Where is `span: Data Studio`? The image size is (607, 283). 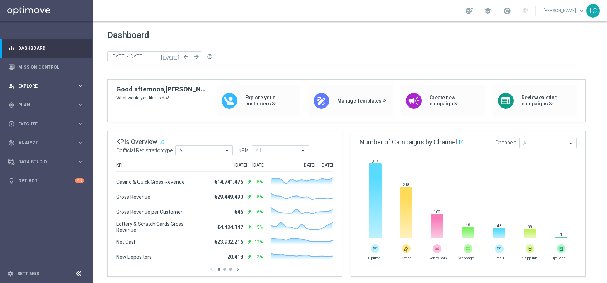 span: Data Studio is located at coordinates (48, 162).